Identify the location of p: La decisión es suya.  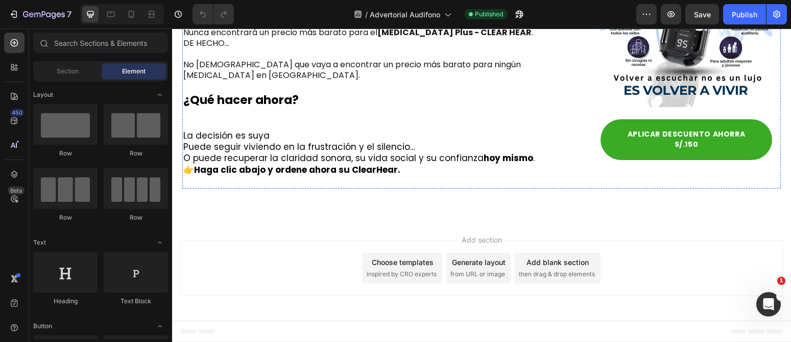
(199, 107).